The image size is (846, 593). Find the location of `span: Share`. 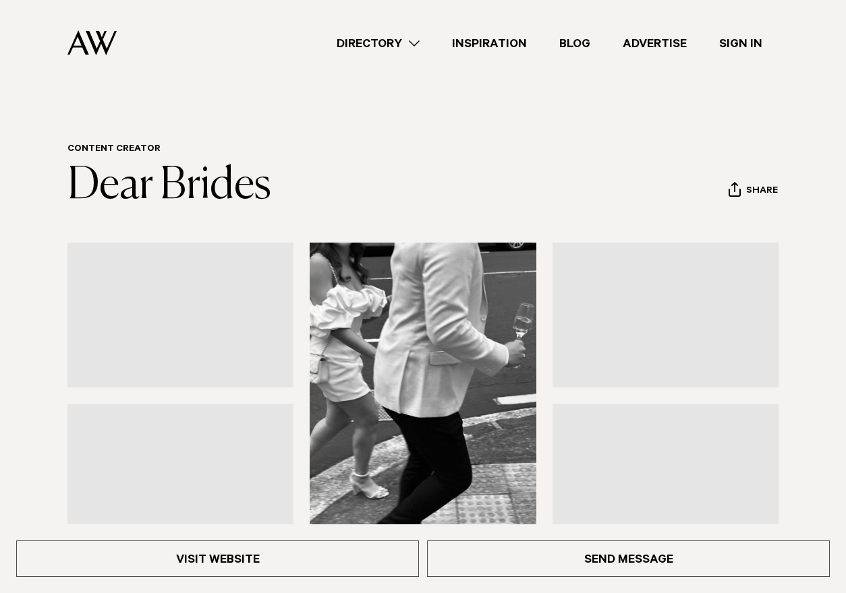

span: Share is located at coordinates (761, 192).